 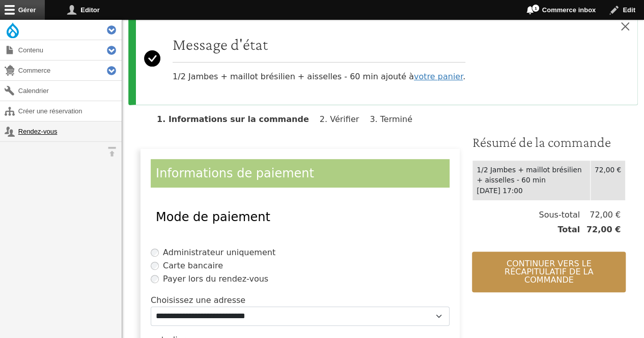 What do you see at coordinates (531, 175) in the screenshot?
I see `div: 1/2 Jambes + maillot brésilien + aisselles - 60 min` at bounding box center [531, 175].